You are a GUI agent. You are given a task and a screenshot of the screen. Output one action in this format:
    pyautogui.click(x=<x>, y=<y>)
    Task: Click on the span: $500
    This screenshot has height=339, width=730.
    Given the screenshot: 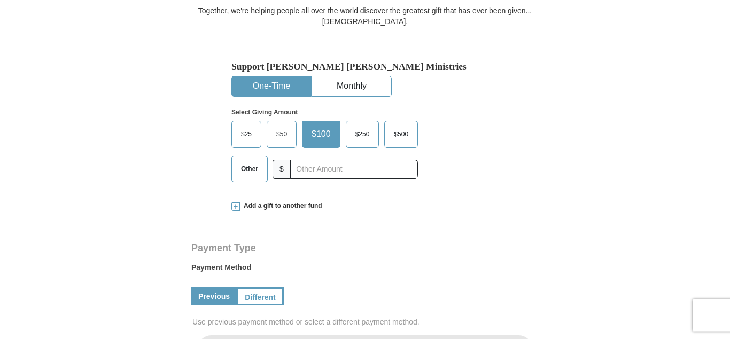 What is the action you would take?
    pyautogui.click(x=401, y=134)
    